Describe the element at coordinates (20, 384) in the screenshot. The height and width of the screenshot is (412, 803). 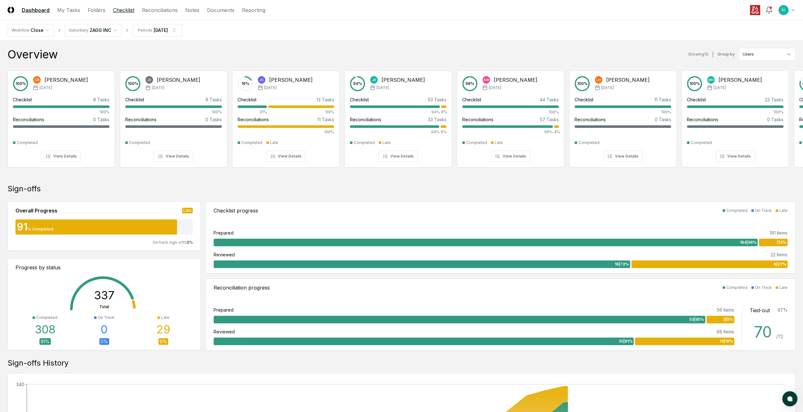
I see `tspan: 340` at that location.